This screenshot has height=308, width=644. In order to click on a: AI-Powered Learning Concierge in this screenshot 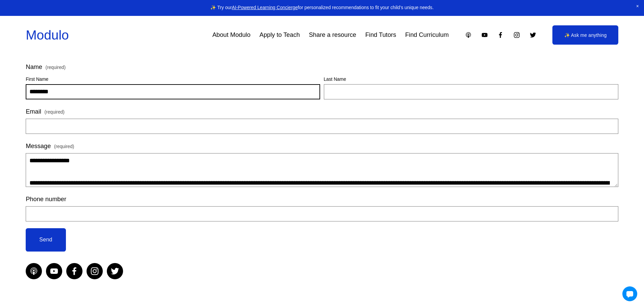, I will do `click(265, 7)`.